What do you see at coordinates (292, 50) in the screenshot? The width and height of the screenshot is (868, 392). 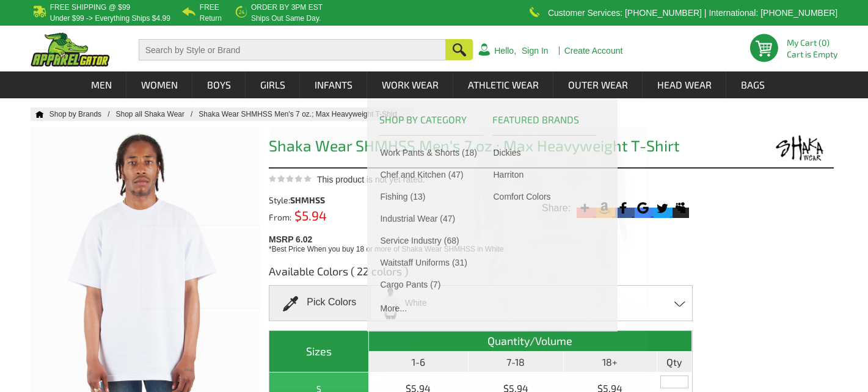 I see `input: Search by Style or Brand` at bounding box center [292, 50].